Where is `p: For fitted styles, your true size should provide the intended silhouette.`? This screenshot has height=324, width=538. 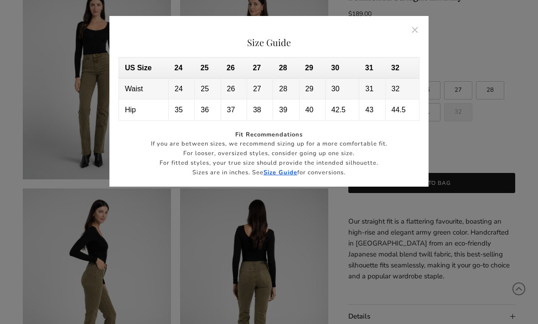 p: For fitted styles, your true size should provide the intended silhouette. is located at coordinates (269, 163).